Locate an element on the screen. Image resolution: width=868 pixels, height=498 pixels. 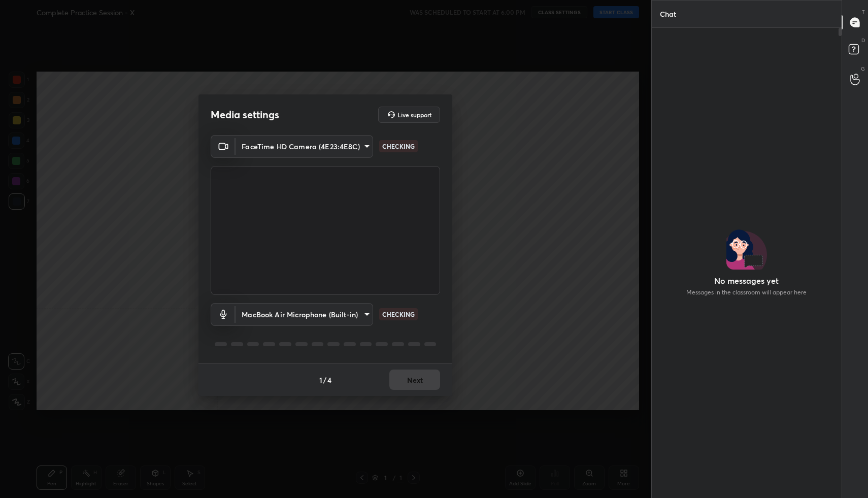
p: D is located at coordinates (863, 40).